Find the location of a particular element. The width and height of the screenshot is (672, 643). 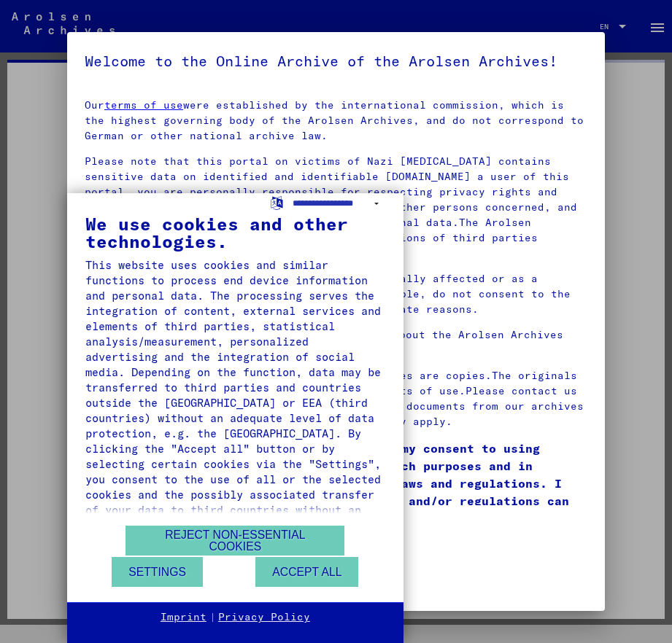

button: Reject non-essential cookies is located at coordinates (234, 541).